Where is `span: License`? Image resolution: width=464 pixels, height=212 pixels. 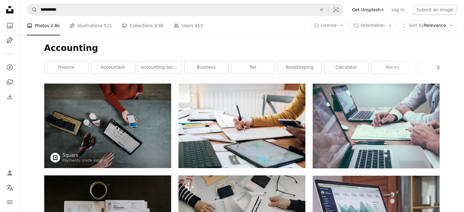 span: License is located at coordinates (329, 25).